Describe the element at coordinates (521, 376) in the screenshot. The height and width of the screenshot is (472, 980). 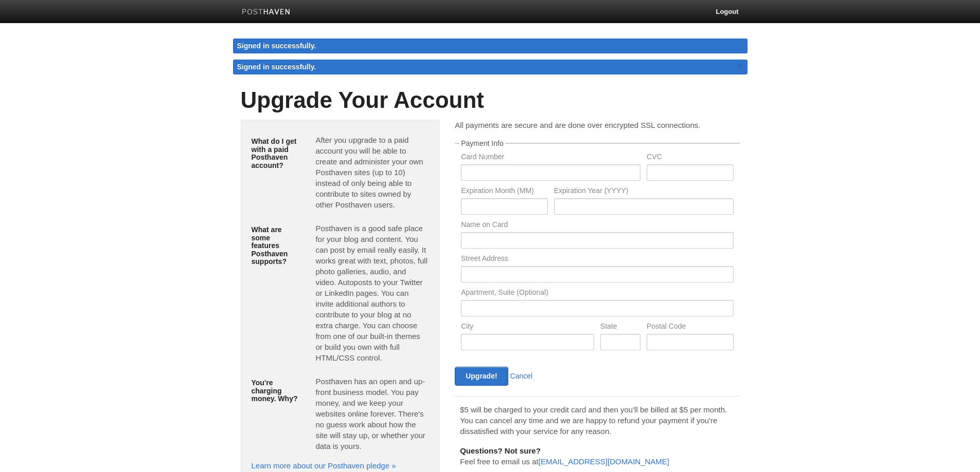
I see `a: Cancel` at that location.